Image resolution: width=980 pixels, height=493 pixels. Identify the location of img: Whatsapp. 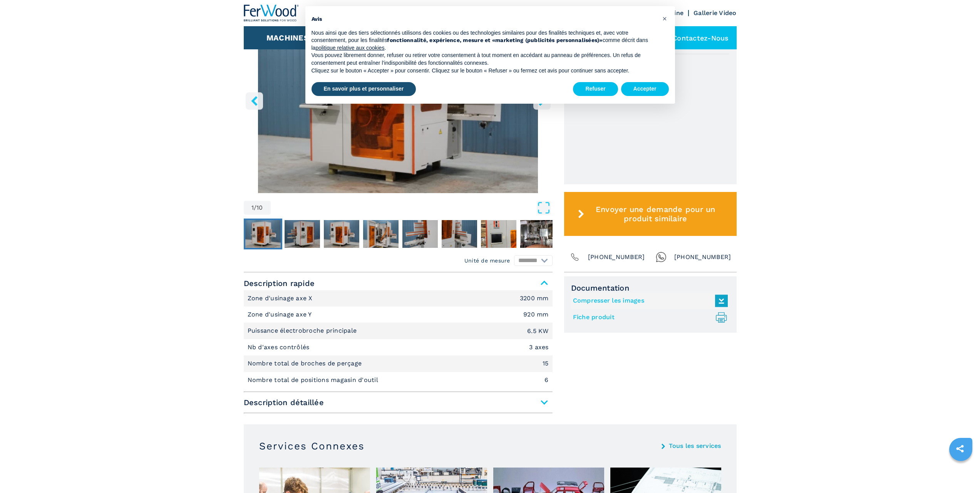
(661, 257).